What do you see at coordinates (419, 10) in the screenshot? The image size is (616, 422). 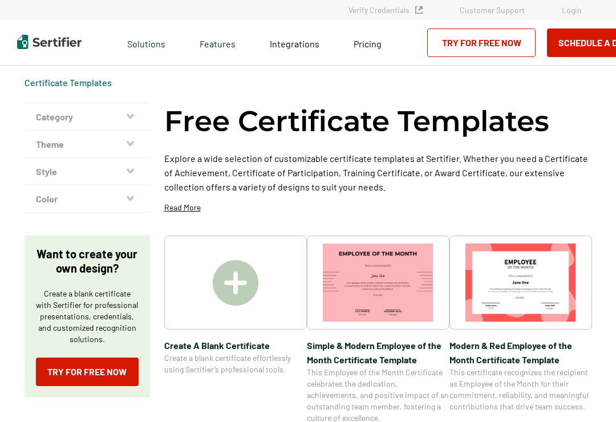 I see `img: Verified` at bounding box center [419, 10].